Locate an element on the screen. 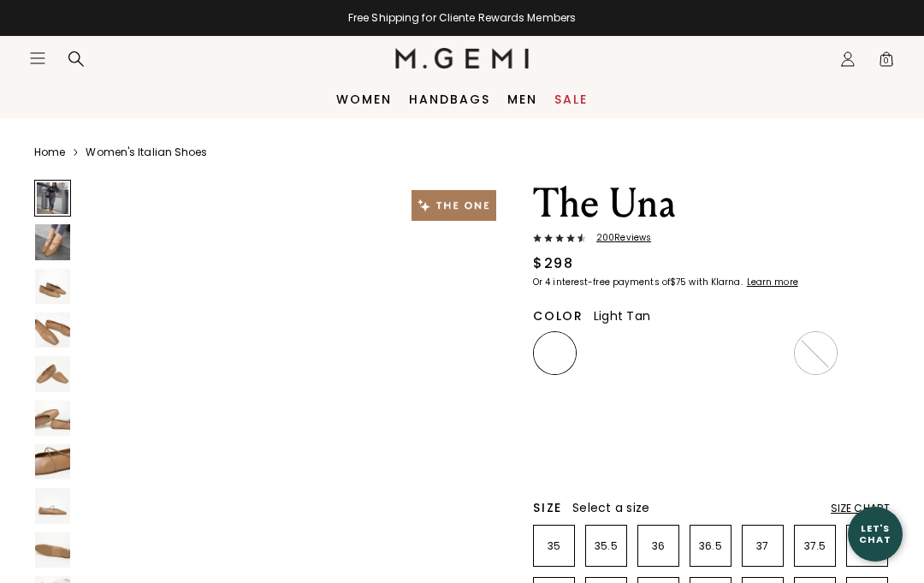 This screenshot has height=583, width=924. p: 36.5 is located at coordinates (710, 546).